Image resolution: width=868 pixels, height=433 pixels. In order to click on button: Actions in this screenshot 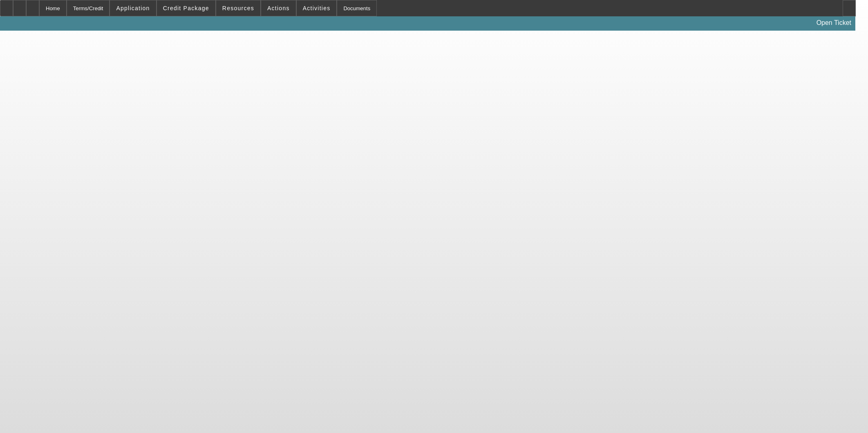, I will do `click(278, 8)`.